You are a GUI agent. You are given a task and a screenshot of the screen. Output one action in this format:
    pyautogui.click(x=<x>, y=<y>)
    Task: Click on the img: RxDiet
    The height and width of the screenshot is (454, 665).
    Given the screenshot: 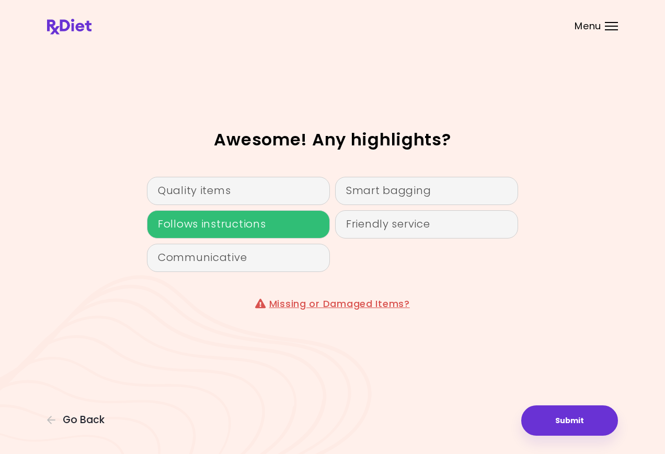 What is the action you would take?
    pyautogui.click(x=69, y=27)
    